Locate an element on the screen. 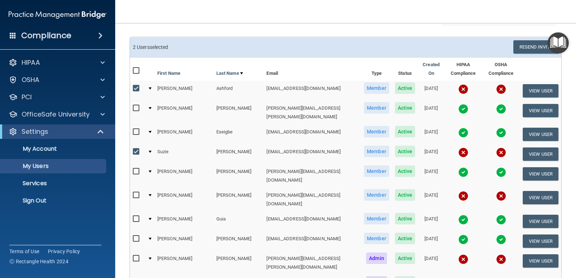 This screenshot has width=576, height=278. a: Created On is located at coordinates (431, 69).